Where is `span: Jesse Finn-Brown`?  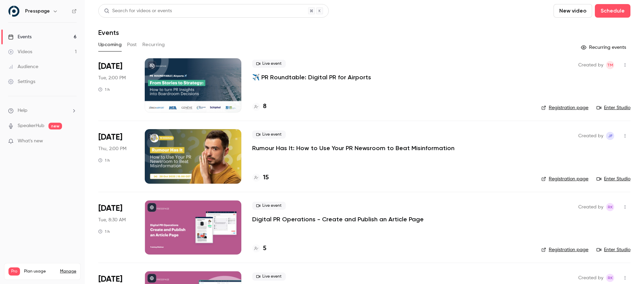
span: Jesse Finn-Brown is located at coordinates (611, 136).